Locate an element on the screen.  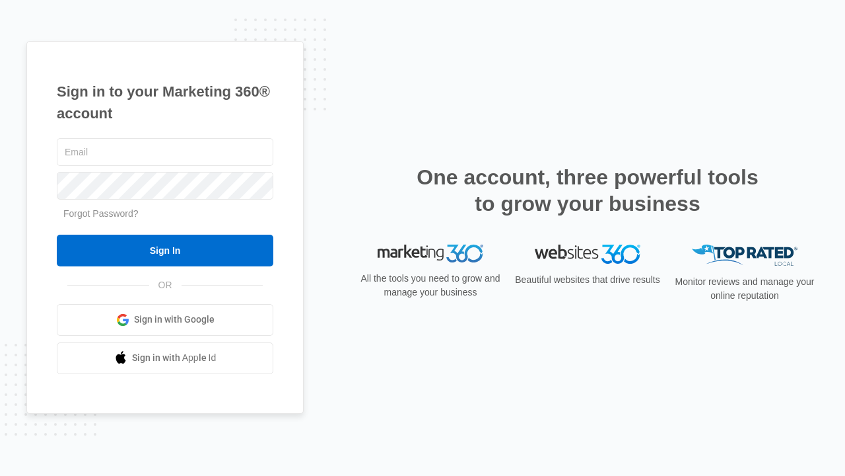
span: OR is located at coordinates (165, 285).